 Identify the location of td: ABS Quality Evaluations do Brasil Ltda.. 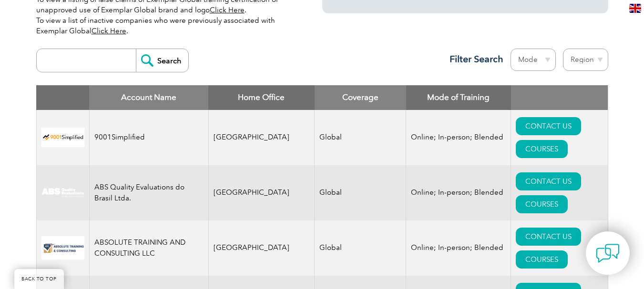
(149, 193).